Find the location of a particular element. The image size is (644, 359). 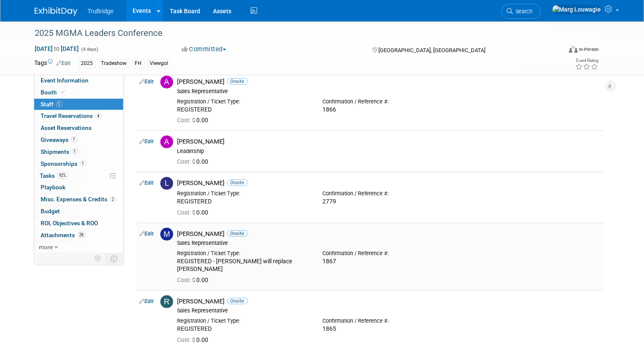

span: Shipments is located at coordinates (60, 152).